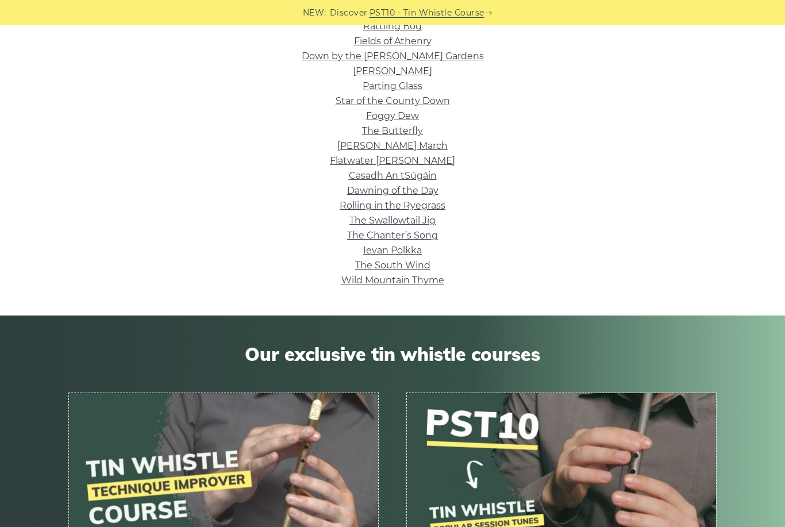 The width and height of the screenshot is (785, 527). I want to click on a: The South Wind, so click(393, 265).